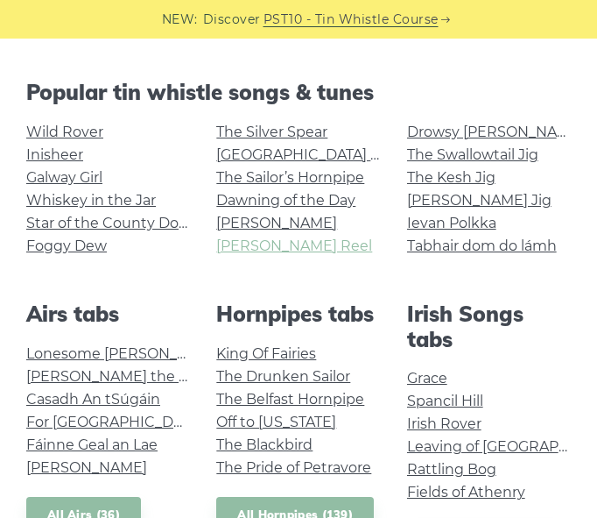 The width and height of the screenshot is (597, 518). Describe the element at coordinates (93, 399) in the screenshot. I see `a: Casadh An tSúgáin` at that location.